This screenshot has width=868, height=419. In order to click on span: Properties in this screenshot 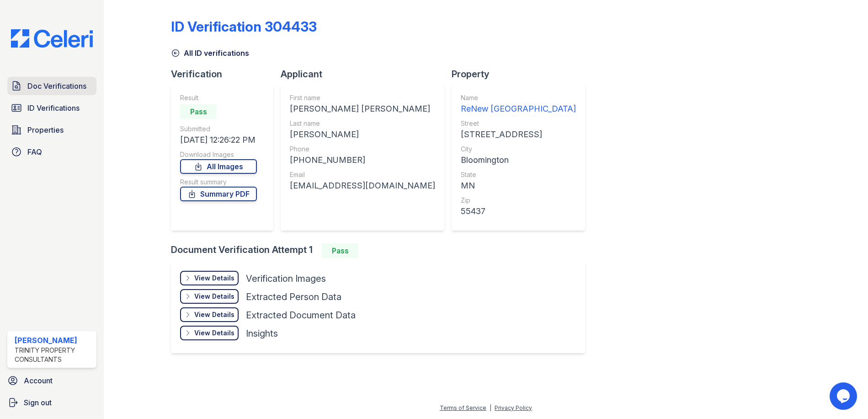, I will do `click(45, 130)`.